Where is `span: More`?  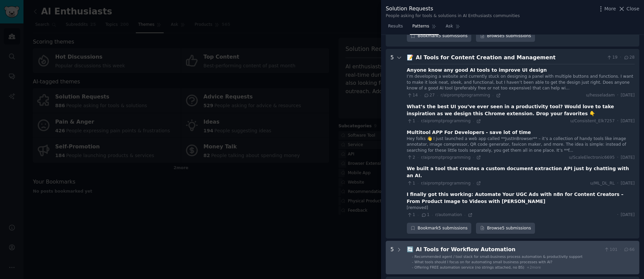
span: More is located at coordinates (610, 9).